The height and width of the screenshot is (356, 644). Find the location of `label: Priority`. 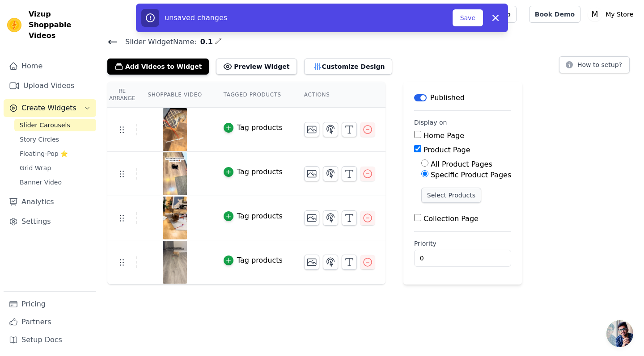

label: Priority is located at coordinates (462, 243).